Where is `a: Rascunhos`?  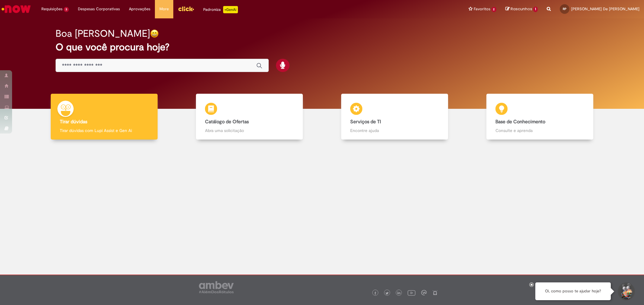 a: Rascunhos is located at coordinates (522, 9).